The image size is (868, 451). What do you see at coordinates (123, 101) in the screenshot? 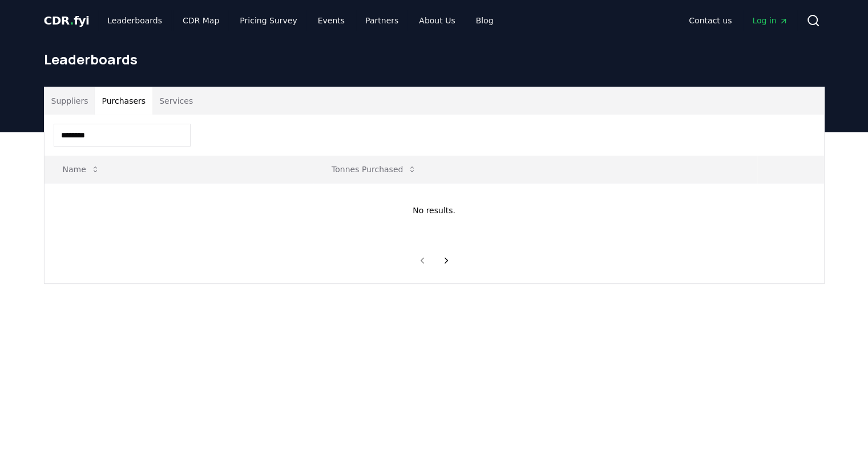
I see `button: Purchasers` at bounding box center [123, 101].